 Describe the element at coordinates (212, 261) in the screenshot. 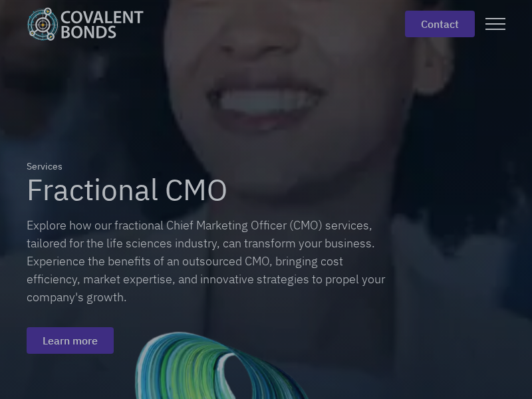

I see `div: Explore how our fractional Chief Marketing Officer (CMO) services, tailored for the life sciences...` at that location.